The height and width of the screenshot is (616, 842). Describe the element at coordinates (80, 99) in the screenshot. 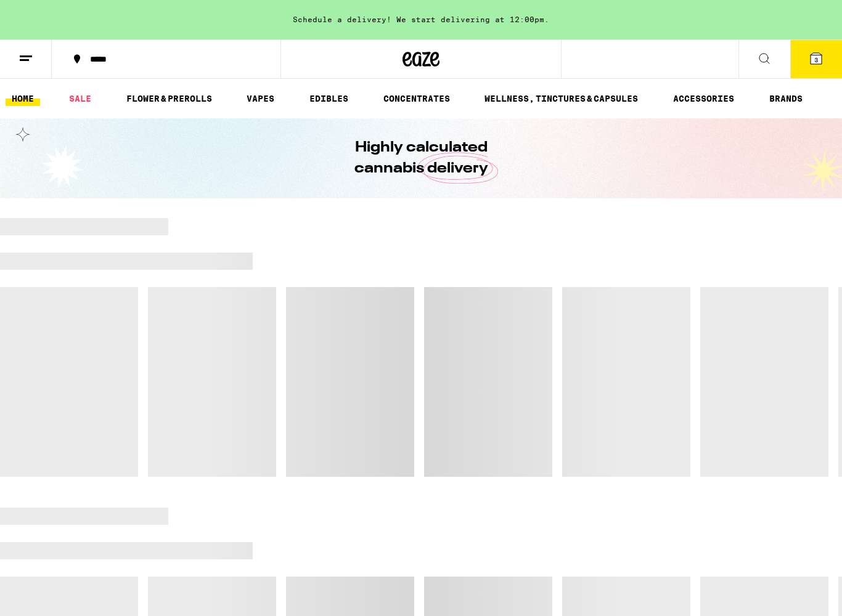

I see `a: SALE` at that location.